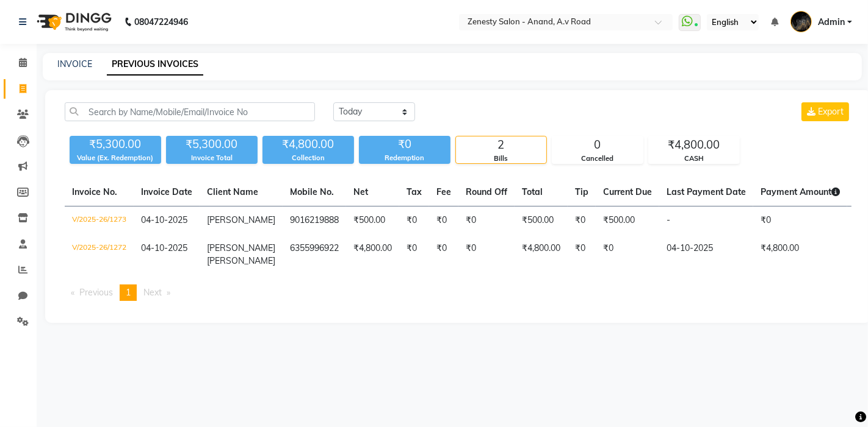 The width and height of the screenshot is (868, 427). I want to click on img: logo, so click(73, 22).